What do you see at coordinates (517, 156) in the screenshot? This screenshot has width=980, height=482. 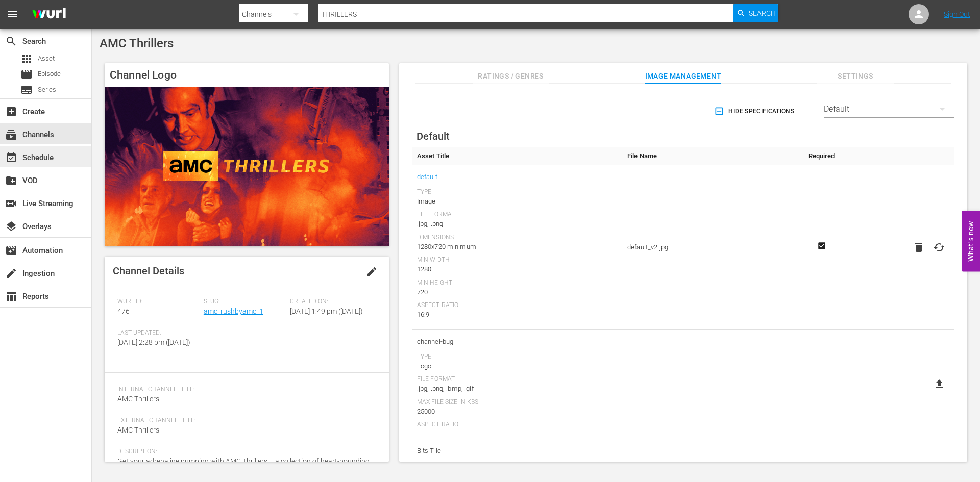 I see `th: Asset Title` at bounding box center [517, 156].